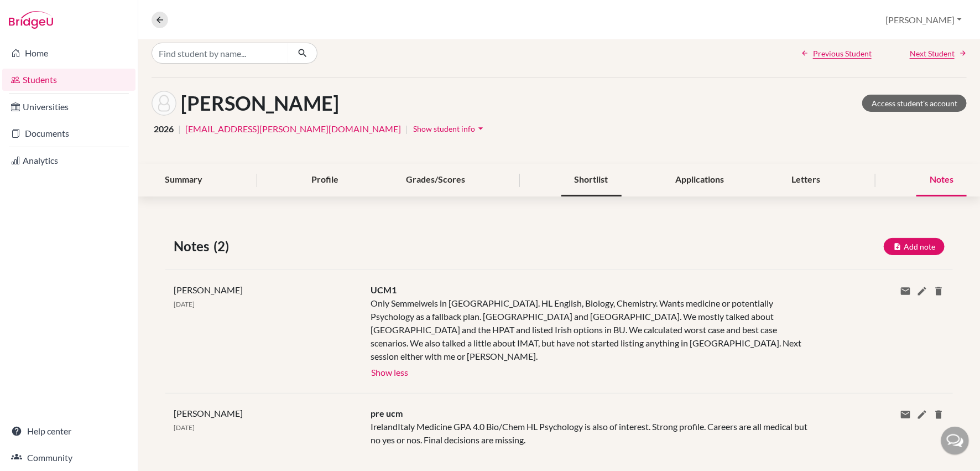 This screenshot has width=980, height=471. I want to click on input: Find student by name..., so click(220, 53).